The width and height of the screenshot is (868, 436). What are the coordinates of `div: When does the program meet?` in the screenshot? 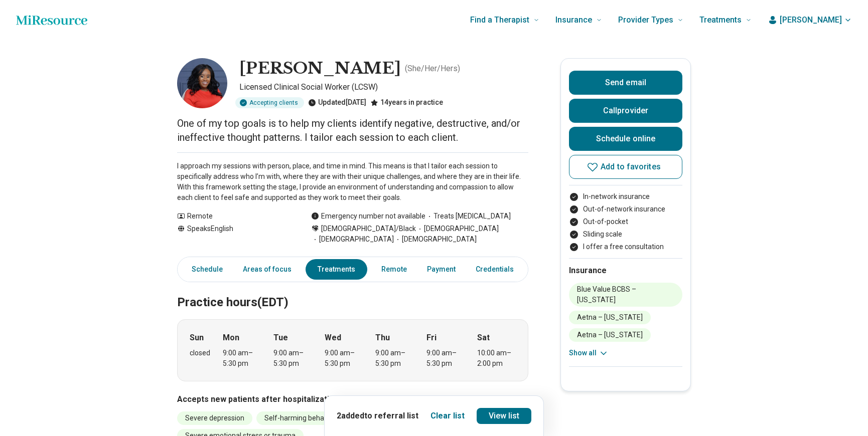 It's located at (353, 350).